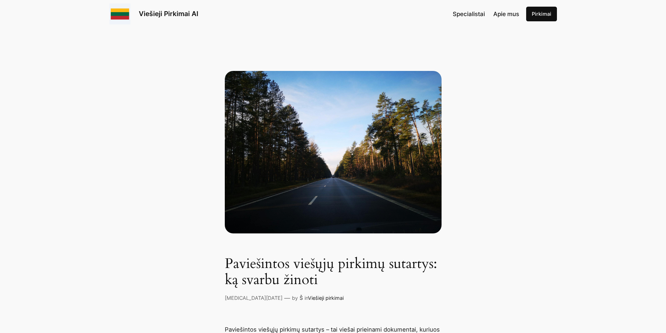  Describe the element at coordinates (326, 298) in the screenshot. I see `a: Viešieji pirkimai` at that location.